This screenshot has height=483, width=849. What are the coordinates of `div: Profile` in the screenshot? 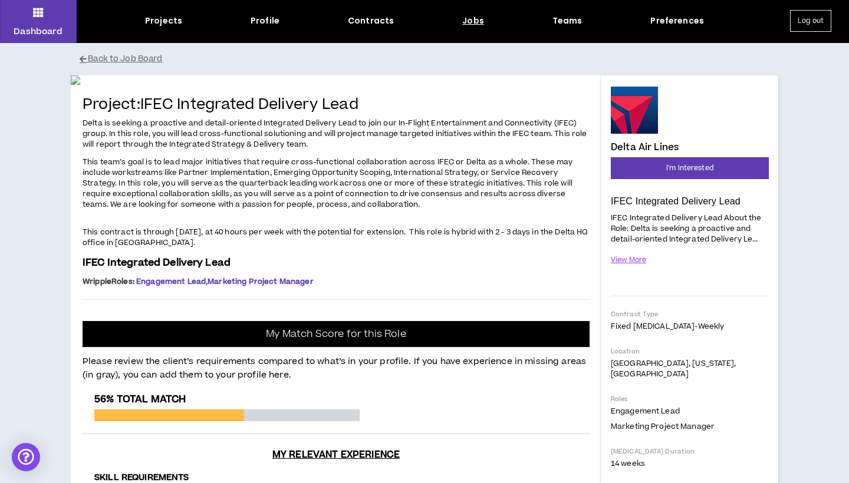 It's located at (265, 21).